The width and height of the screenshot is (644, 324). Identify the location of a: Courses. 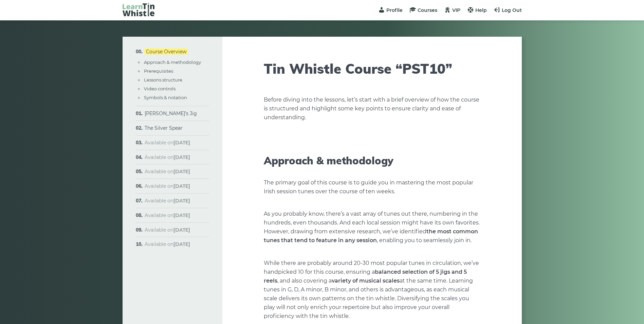
(423, 10).